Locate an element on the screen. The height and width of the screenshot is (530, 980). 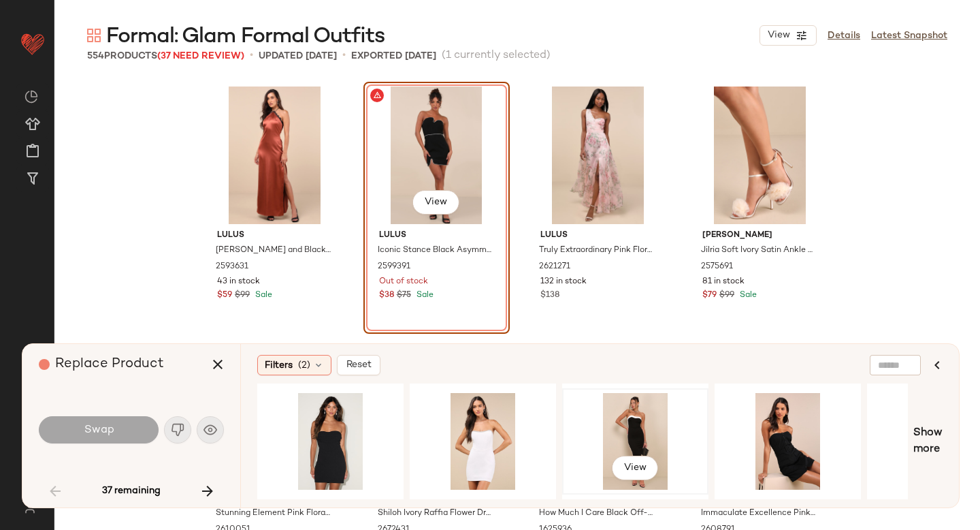
span: Stunning Element Pink Floral Mesh Ruffled Strapless Maxi Dress is located at coordinates (273, 514).